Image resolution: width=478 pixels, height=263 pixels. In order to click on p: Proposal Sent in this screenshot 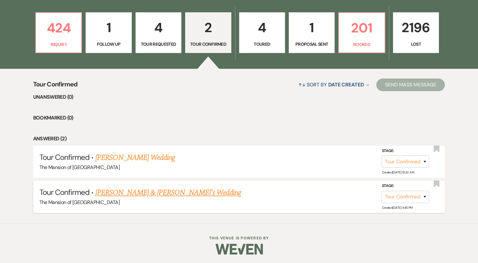, I will do `click(311, 44)`.